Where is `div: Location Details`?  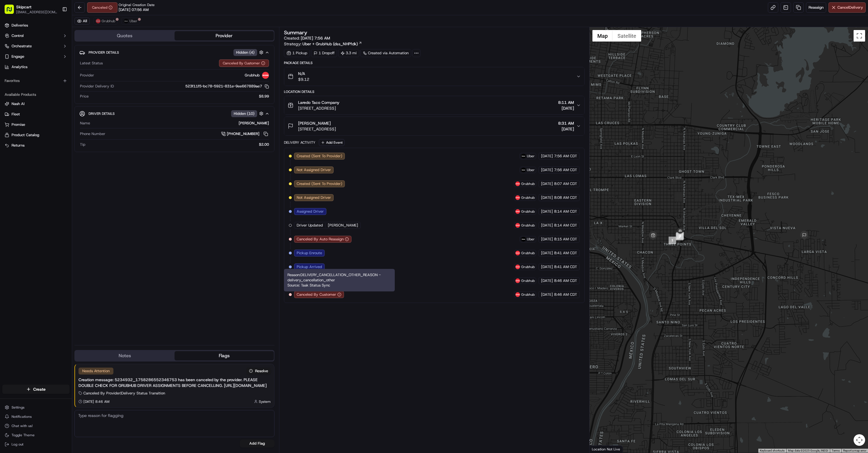
div: Location Details is located at coordinates (434, 92).